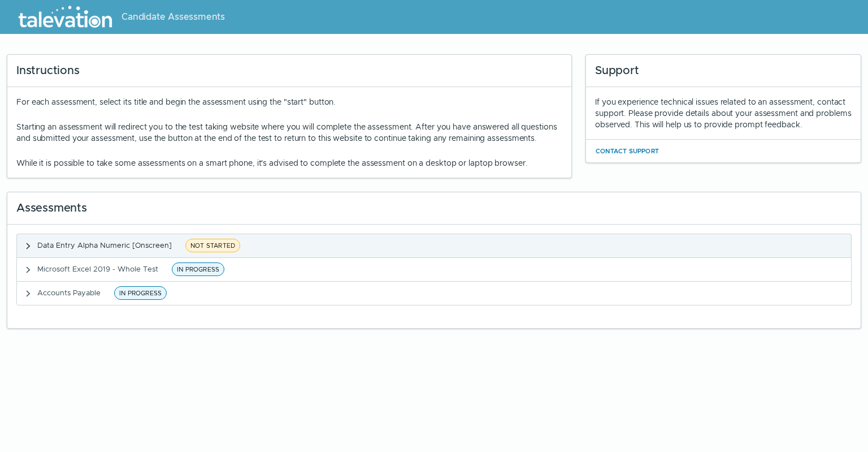  I want to click on p: While it is possible to take some assessments on a smart phone, it's advised to complete the asse..., so click(289, 163).